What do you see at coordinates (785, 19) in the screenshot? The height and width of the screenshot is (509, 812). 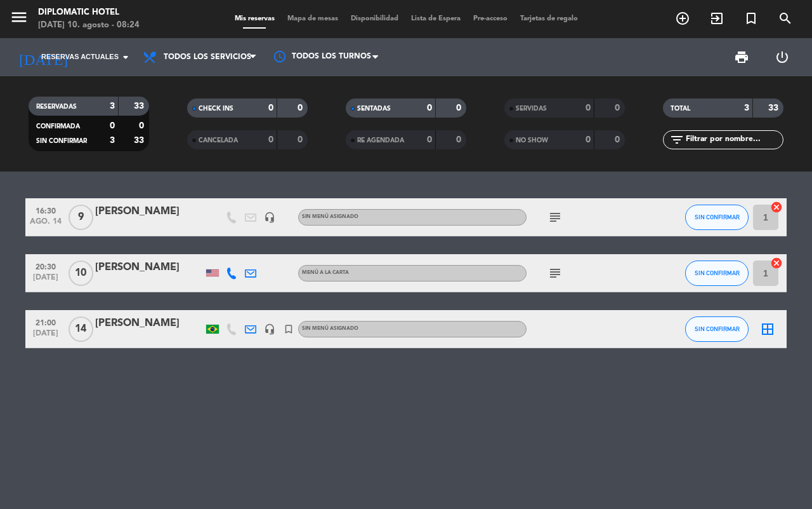 I see `i: search` at bounding box center [785, 19].